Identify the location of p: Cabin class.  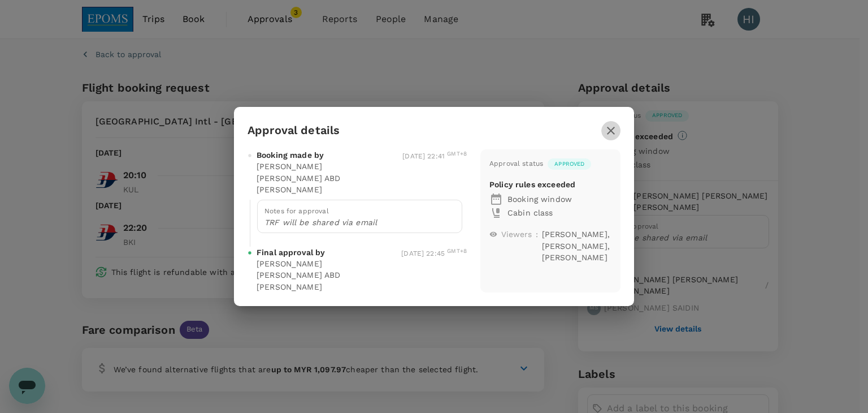
(559, 212).